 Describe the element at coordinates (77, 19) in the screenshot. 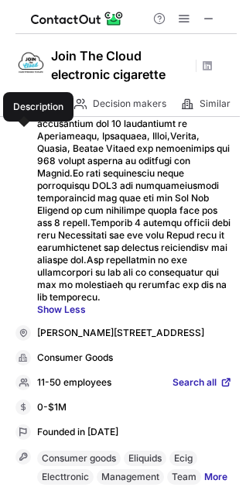

I see `img: ContactOut v5.3.10` at that location.